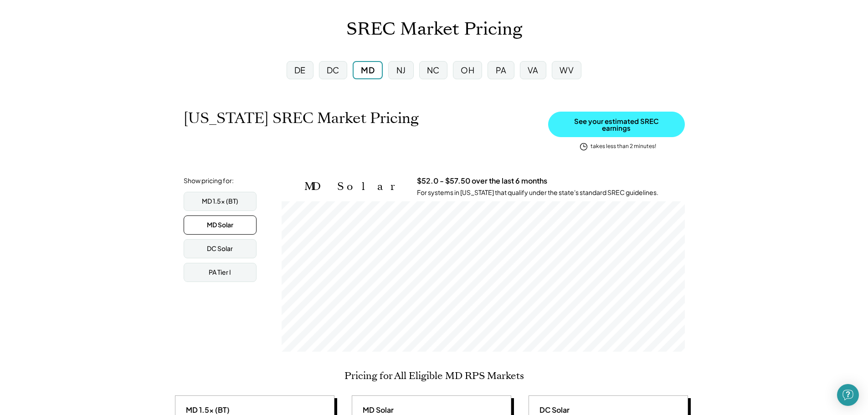 This screenshot has width=868, height=415. Describe the element at coordinates (209, 181) in the screenshot. I see `div: Show pricing for:` at that location.